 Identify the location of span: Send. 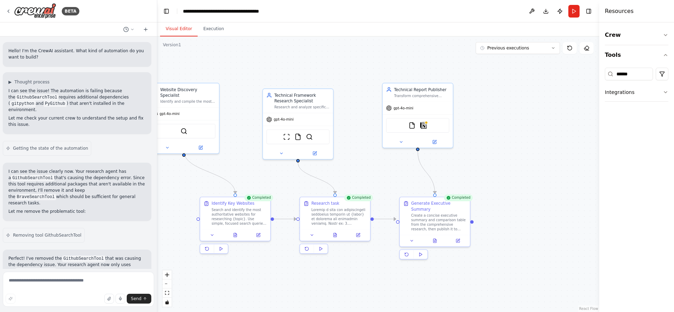
(136, 299).